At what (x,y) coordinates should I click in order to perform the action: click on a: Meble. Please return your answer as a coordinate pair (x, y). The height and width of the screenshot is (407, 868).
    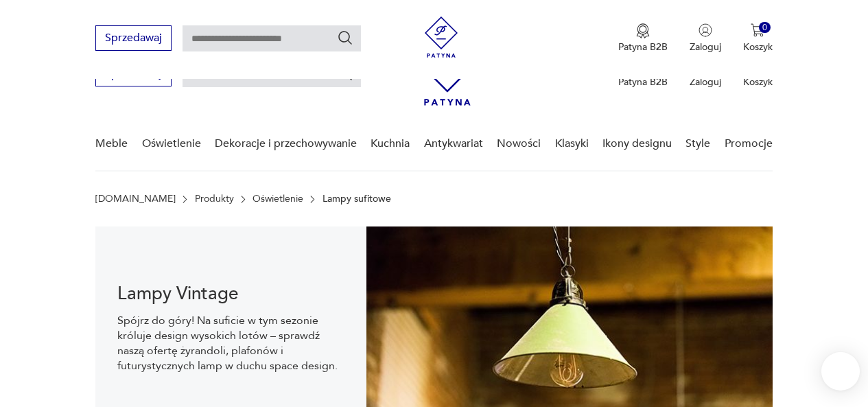
    Looking at the image, I should click on (111, 143).